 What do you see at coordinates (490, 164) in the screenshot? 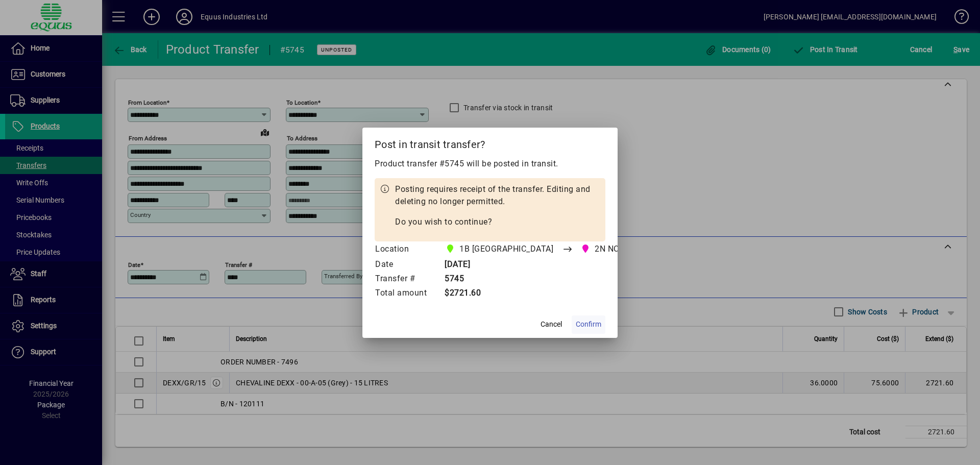
I see `p: Product transfer #5745 will be posted in transit.` at bounding box center [490, 164].